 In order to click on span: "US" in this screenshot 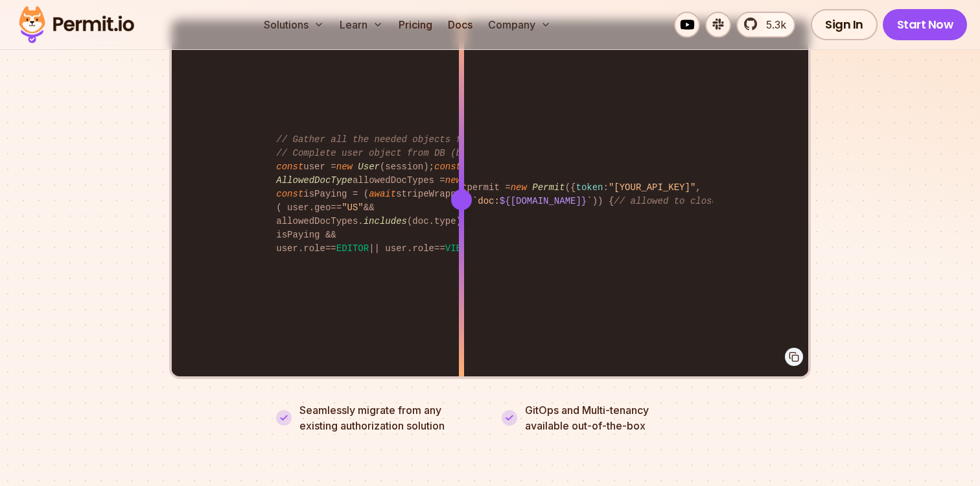, I will do `click(353, 207)`.